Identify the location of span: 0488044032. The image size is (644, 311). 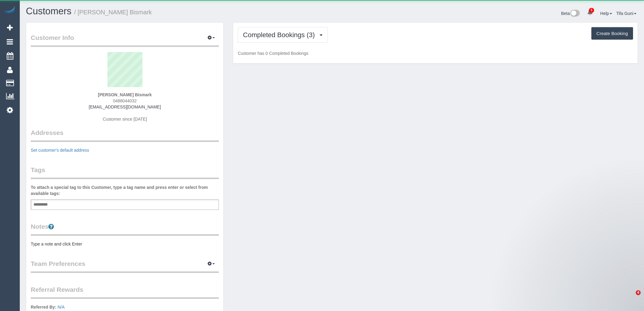
(125, 101).